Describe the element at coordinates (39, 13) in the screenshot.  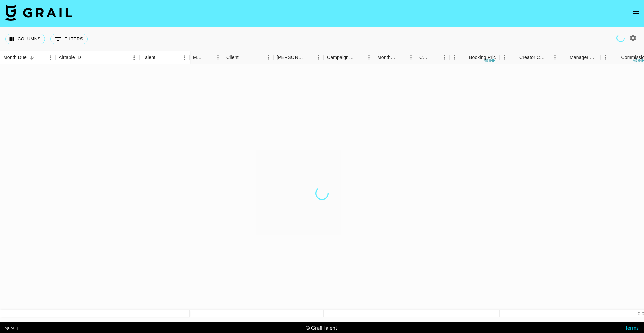
I see `img: Grail Talent` at that location.